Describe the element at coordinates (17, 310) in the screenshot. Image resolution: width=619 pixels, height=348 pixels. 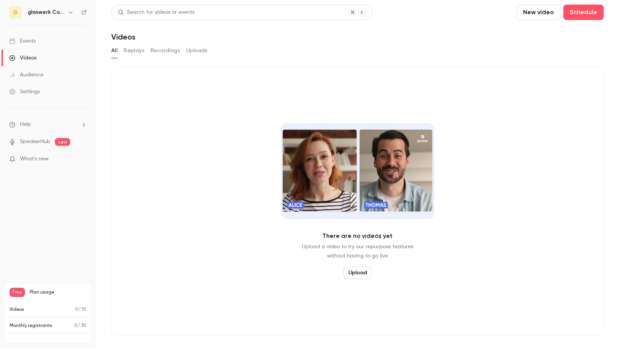
I see `p: Videos` at that location.